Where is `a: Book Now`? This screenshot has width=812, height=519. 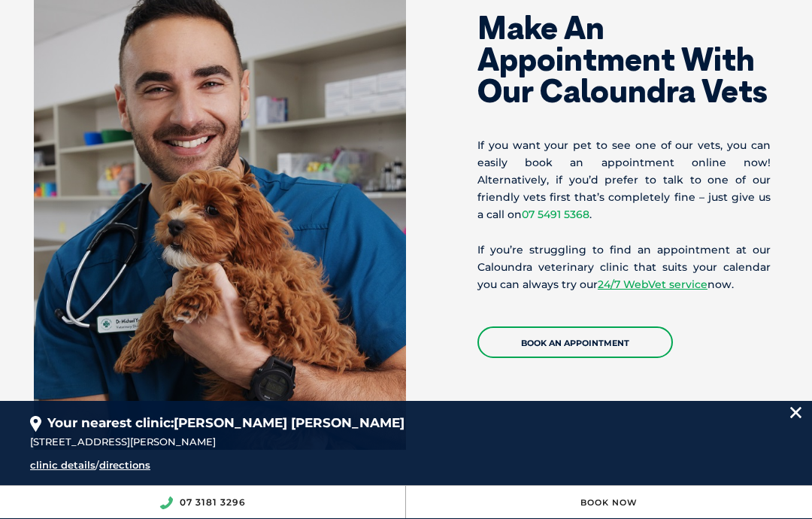
a: Book Now is located at coordinates (609, 503).